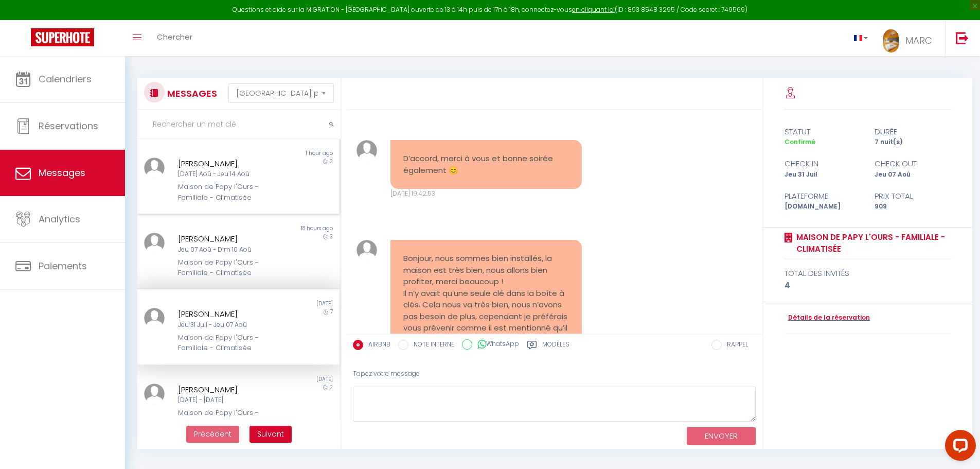 The height and width of the screenshot is (469, 980). What do you see at coordinates (827, 317) in the screenshot?
I see `a: Détails de la réservation` at bounding box center [827, 317].